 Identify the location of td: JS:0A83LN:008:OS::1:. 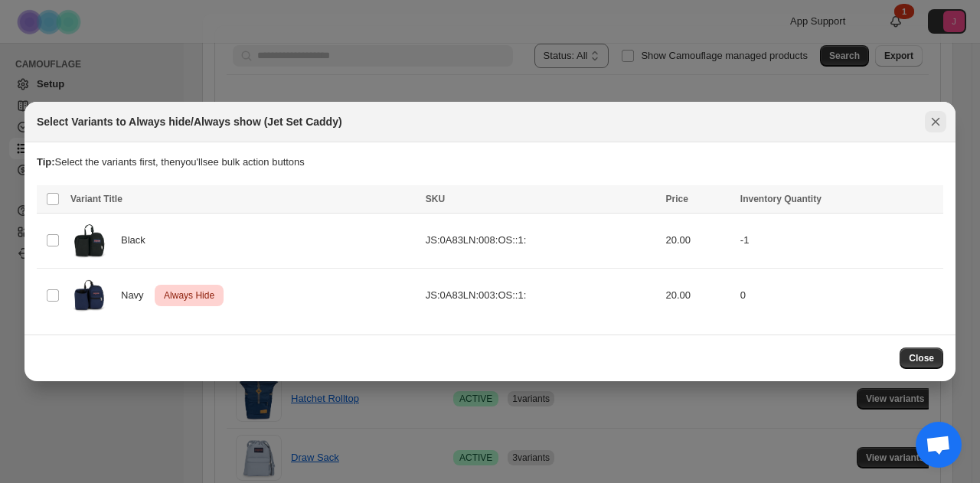
(541, 241).